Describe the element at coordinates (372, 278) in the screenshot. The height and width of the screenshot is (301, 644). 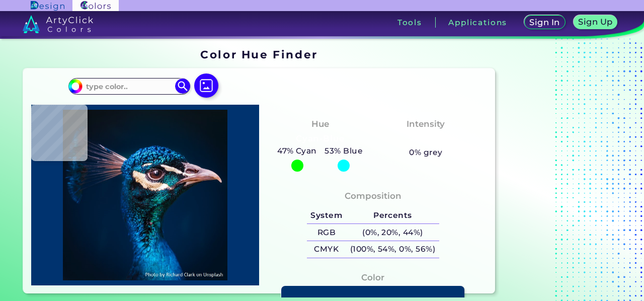
I see `h4: Color` at that location.